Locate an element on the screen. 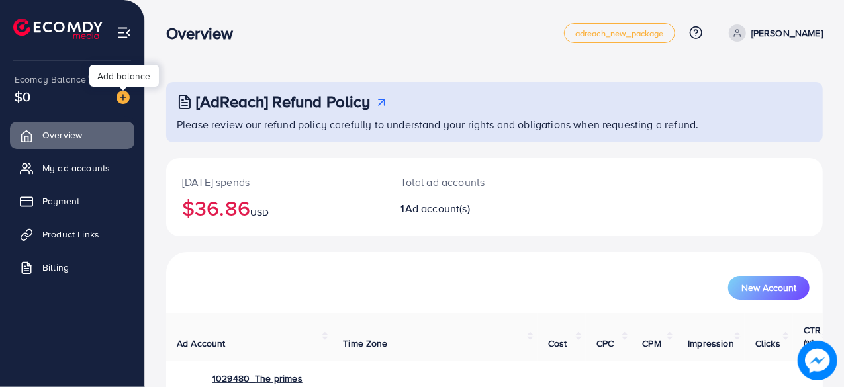 The width and height of the screenshot is (844, 387). button: New Account is located at coordinates (769, 288).